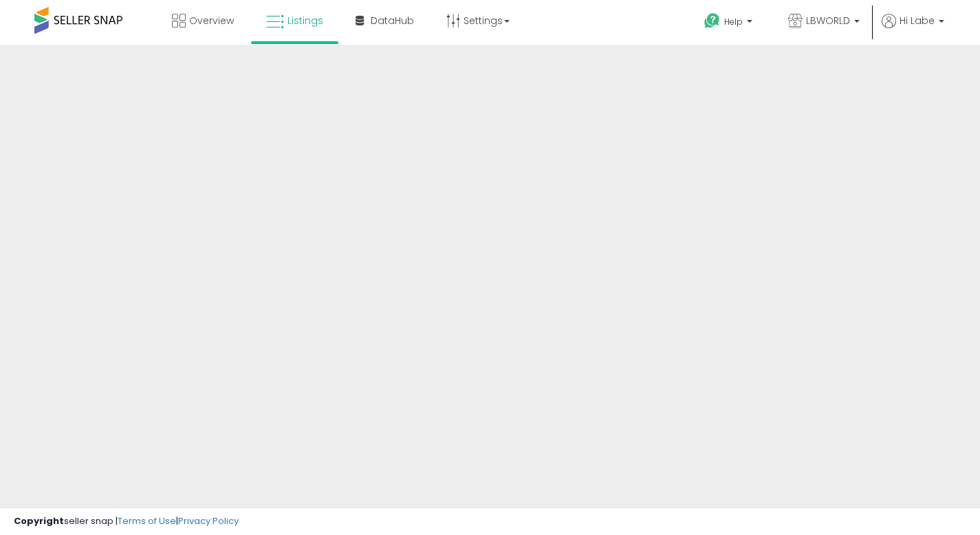 Image resolution: width=980 pixels, height=535 pixels. What do you see at coordinates (39, 521) in the screenshot?
I see `strong: Copyright` at bounding box center [39, 521].